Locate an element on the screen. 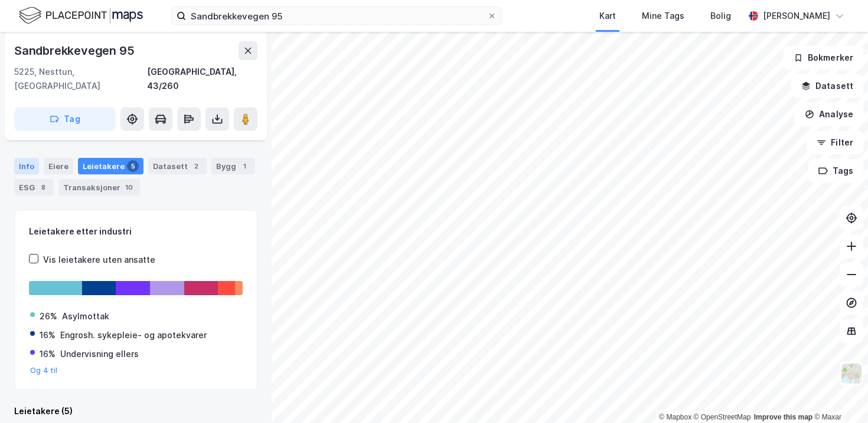 The height and width of the screenshot is (423, 868). img: Z is located at coordinates (852, 374).